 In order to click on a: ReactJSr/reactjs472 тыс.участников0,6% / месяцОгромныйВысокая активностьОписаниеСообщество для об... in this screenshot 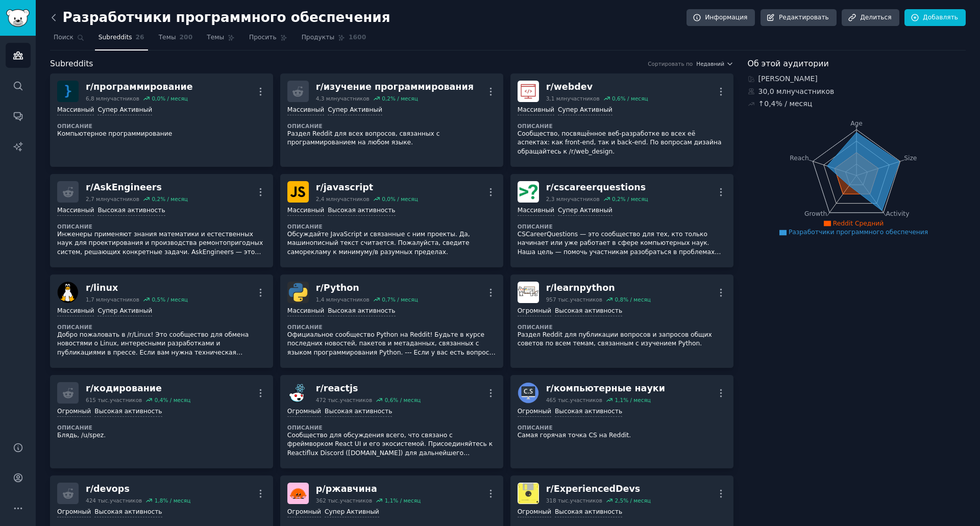, I will do `click(391, 422)`.